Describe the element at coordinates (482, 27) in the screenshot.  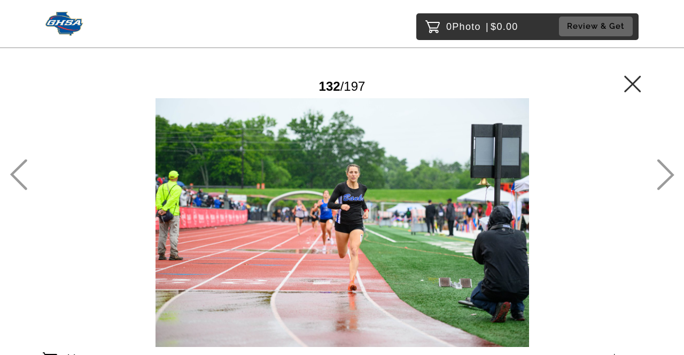
I see `p: 0 $0.00` at that location.